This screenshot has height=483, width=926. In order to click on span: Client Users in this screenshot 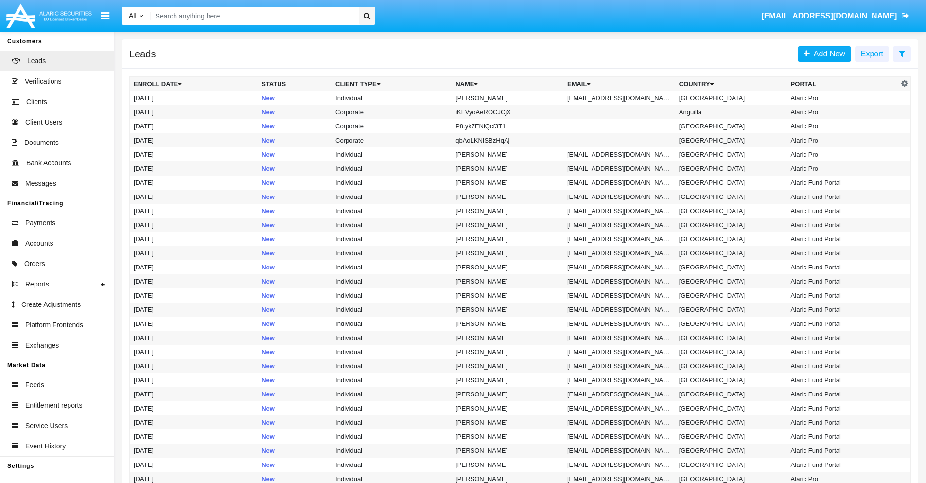, I will do `click(44, 122)`.